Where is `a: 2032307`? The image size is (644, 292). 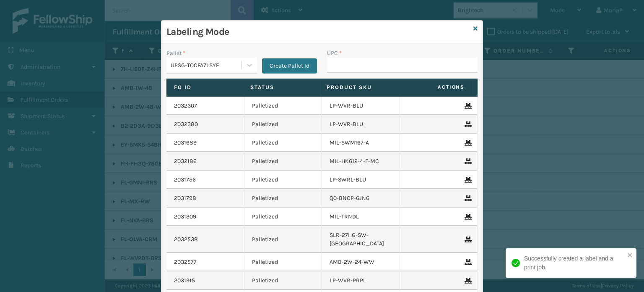 a: 2032307 is located at coordinates (185, 106).